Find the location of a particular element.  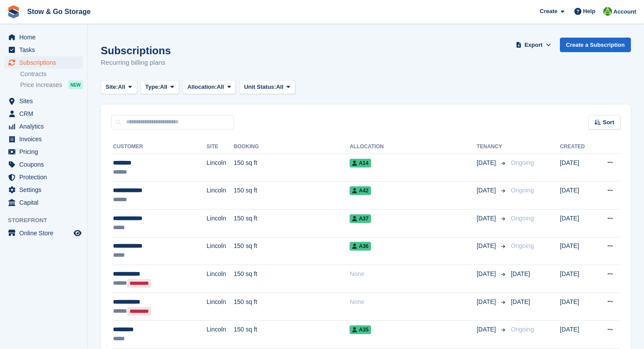

button: Export is located at coordinates (533, 45).